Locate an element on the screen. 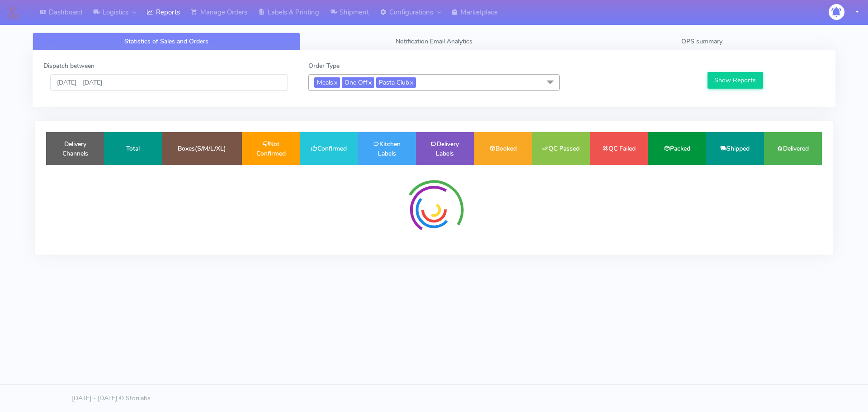 The height and width of the screenshot is (412, 868). span: Statistics of Sales and Orders is located at coordinates (167, 41).